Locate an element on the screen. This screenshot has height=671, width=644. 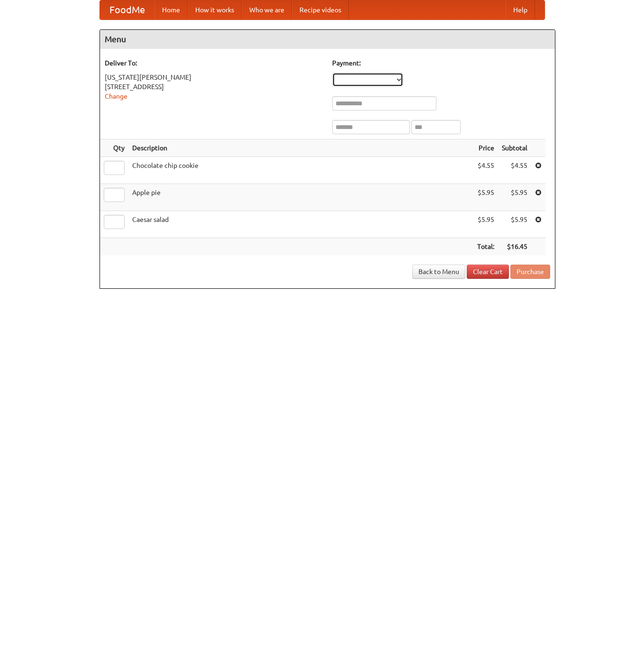
a: Help is located at coordinates (520, 10).